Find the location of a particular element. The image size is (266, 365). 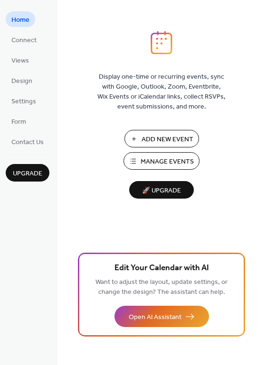

a: Settings is located at coordinates (24, 101).